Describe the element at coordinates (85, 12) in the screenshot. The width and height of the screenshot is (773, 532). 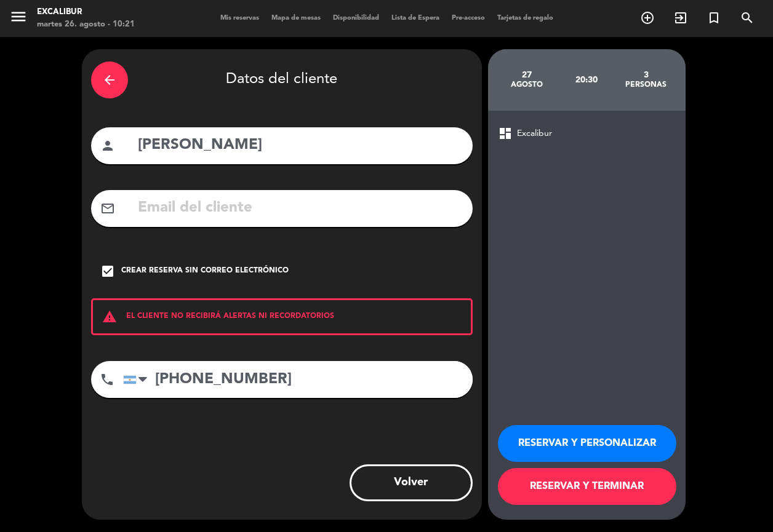
I see `div: Excalibur` at that location.